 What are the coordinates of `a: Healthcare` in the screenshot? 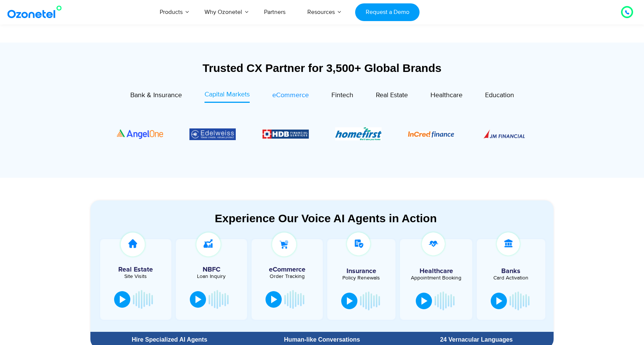 It's located at (447, 96).